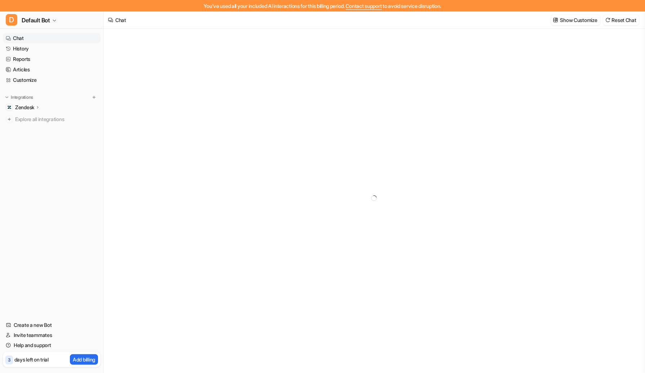 The width and height of the screenshot is (645, 373). Describe the element at coordinates (12, 20) in the screenshot. I see `span: D` at that location.